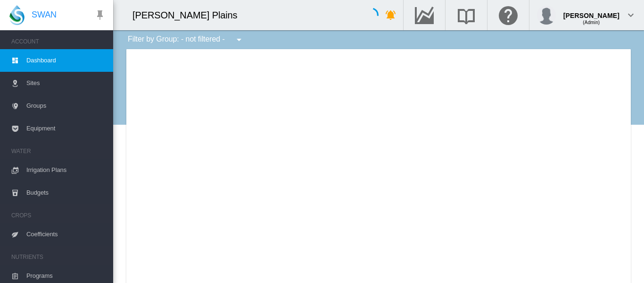 This screenshot has width=644, height=283. What do you see at coordinates (425, 15) in the screenshot?
I see `md-icon: Go to the Data Hub` at bounding box center [425, 15].